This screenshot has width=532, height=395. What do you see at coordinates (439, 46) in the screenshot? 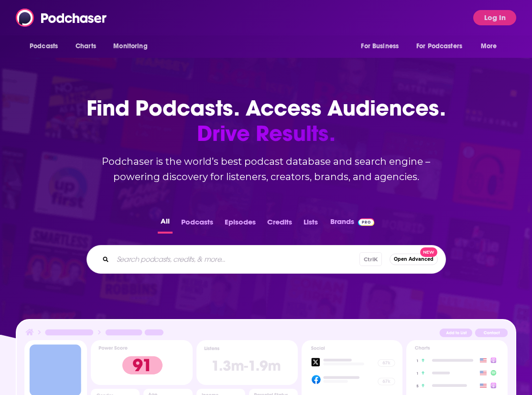
I see `span: For Podcasters` at bounding box center [439, 46].